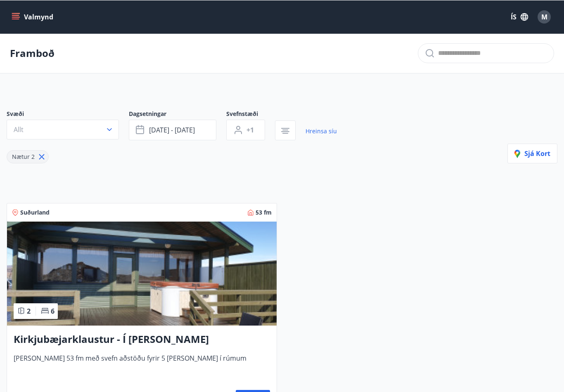 The height and width of the screenshot is (392, 564). I want to click on span: Svæði, so click(67, 115).